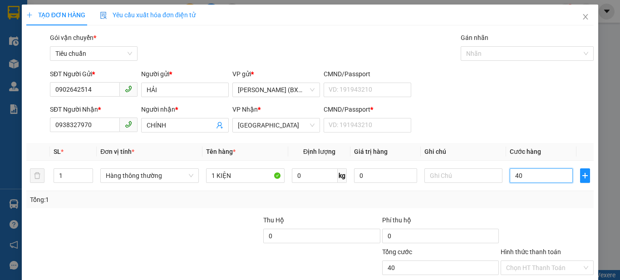 The image size is (620, 280). Describe the element at coordinates (73, 38) in the screenshot. I see `span: Gói vận chuyển` at that location.